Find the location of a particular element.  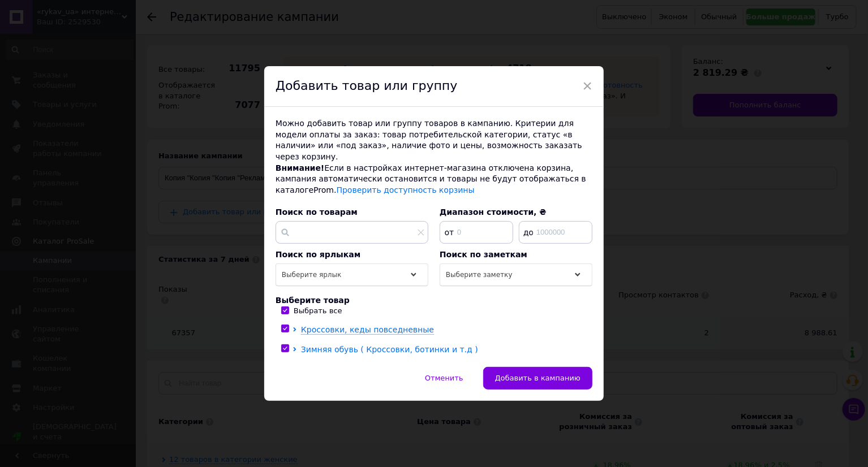

span: Поиск по ярлыкам is located at coordinates (318, 254).